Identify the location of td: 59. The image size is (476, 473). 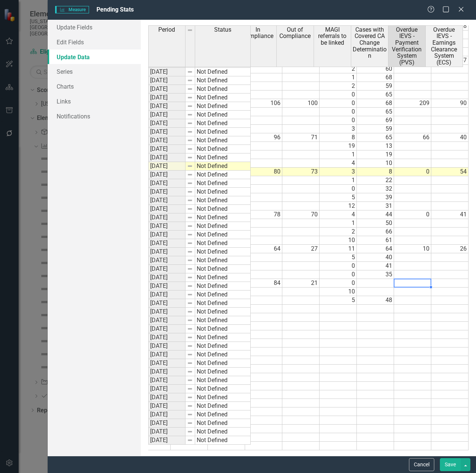
(375, 129).